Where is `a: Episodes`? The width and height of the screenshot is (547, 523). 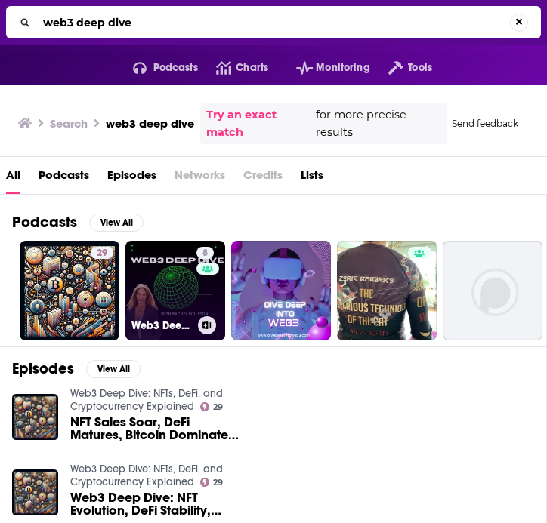
a: Episodes is located at coordinates (131, 178).